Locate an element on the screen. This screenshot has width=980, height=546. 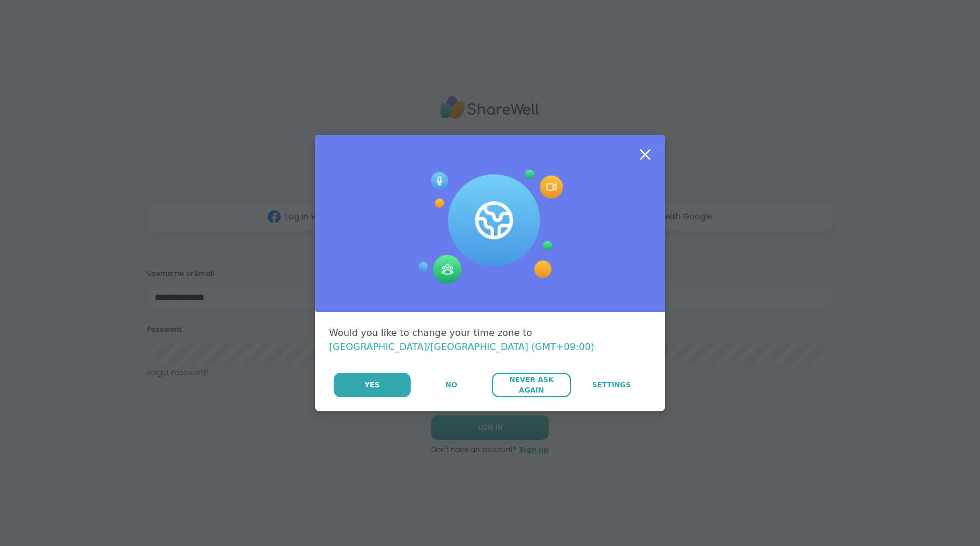
span: Settings is located at coordinates (611, 385).